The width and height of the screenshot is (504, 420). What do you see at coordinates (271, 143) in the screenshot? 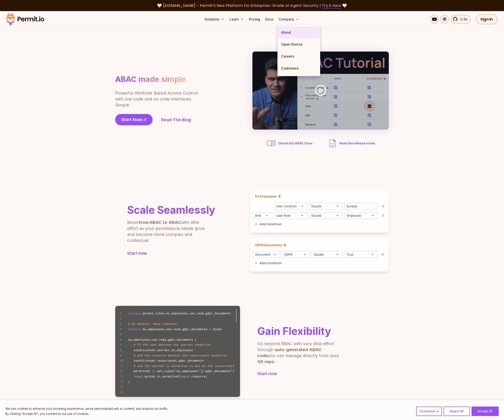
I see `img: abac docs` at bounding box center [271, 143].